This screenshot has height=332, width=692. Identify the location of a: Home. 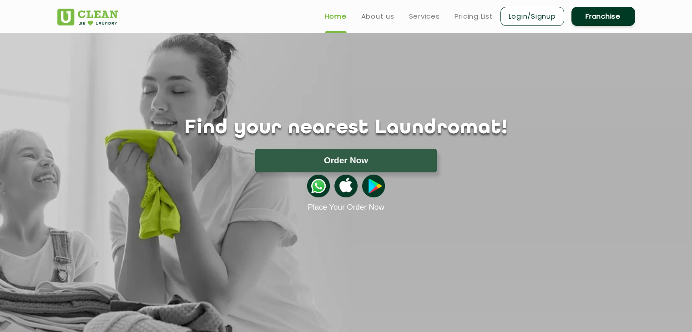
(336, 16).